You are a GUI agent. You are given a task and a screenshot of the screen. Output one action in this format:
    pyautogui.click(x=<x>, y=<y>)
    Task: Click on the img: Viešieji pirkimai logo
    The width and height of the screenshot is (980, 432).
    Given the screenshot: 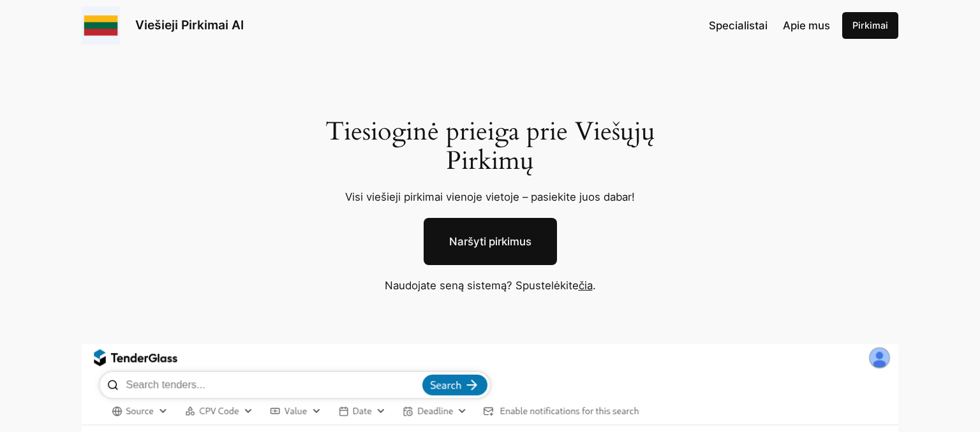 What is the action you would take?
    pyautogui.click(x=100, y=25)
    